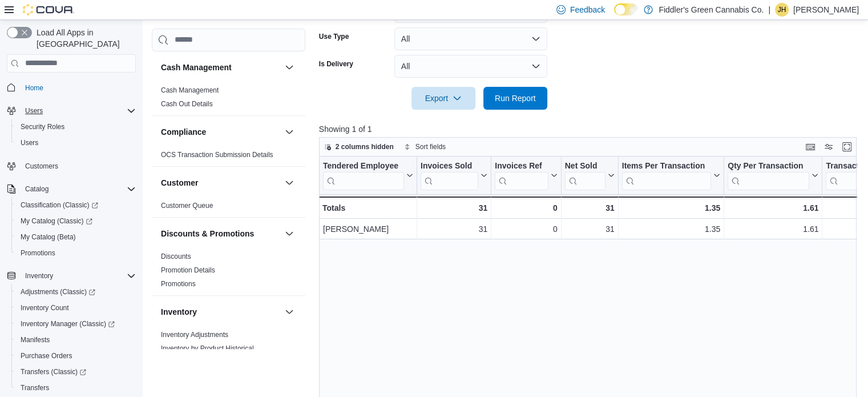  Describe the element at coordinates (76, 372) in the screenshot. I see `a: Transfers (Classic)` at that location.